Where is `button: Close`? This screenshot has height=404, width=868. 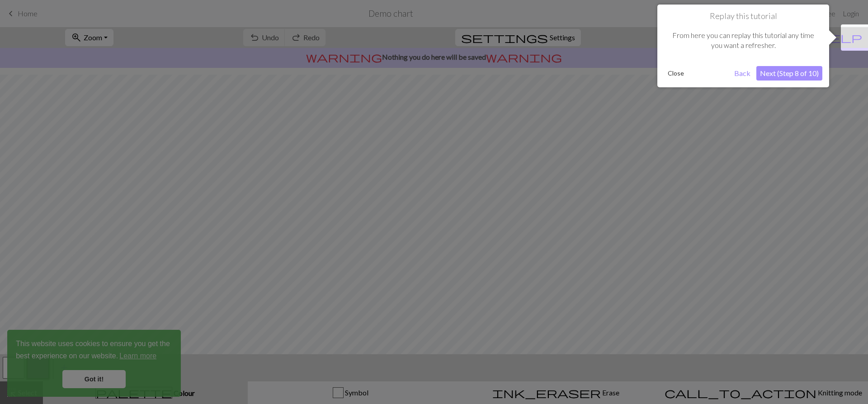
button: Close is located at coordinates (676, 73).